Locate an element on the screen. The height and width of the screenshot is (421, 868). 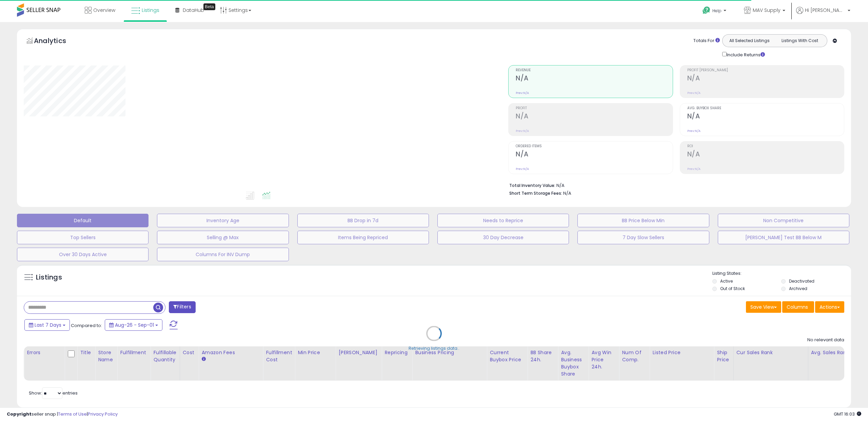
h5: Analytics is located at coordinates (57, 41).